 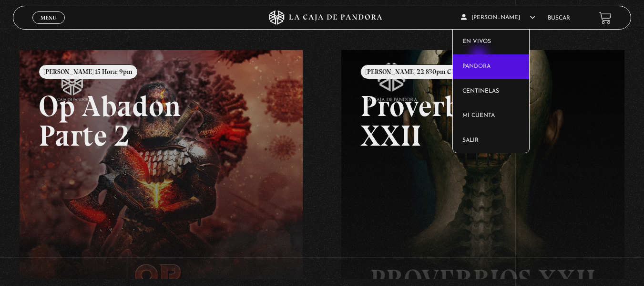 What do you see at coordinates (491, 92) in the screenshot?
I see `a: Centinelas` at bounding box center [491, 92].